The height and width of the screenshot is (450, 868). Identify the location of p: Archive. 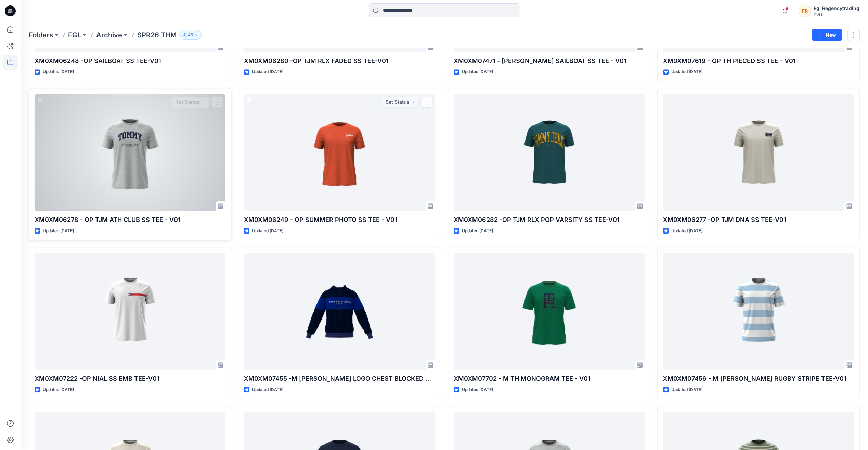
(109, 35).